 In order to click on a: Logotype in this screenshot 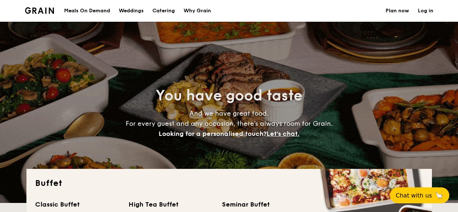, I will do `click(40, 11)`.